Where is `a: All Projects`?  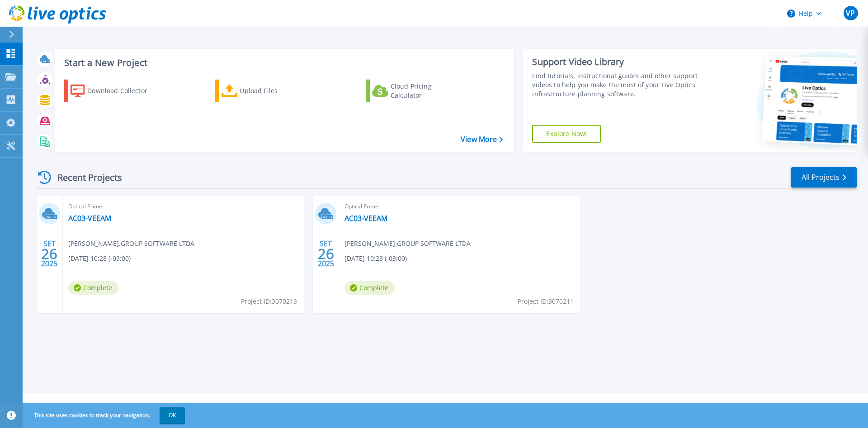
a: All Projects is located at coordinates (824, 177).